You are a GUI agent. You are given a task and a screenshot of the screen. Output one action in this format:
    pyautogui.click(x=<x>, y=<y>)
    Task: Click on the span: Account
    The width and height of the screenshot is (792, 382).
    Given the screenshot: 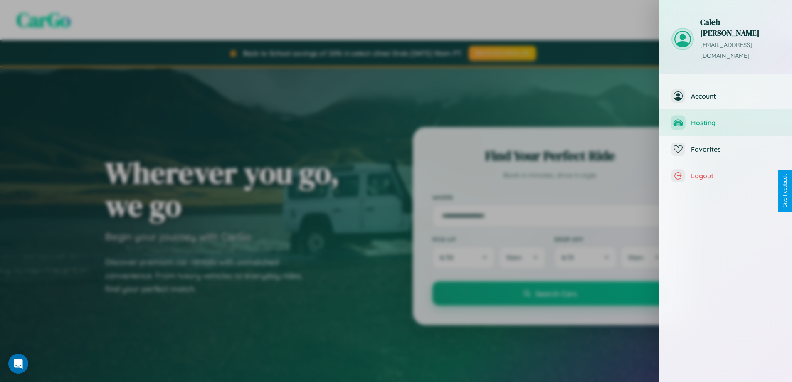 What is the action you would take?
    pyautogui.click(x=735, y=96)
    